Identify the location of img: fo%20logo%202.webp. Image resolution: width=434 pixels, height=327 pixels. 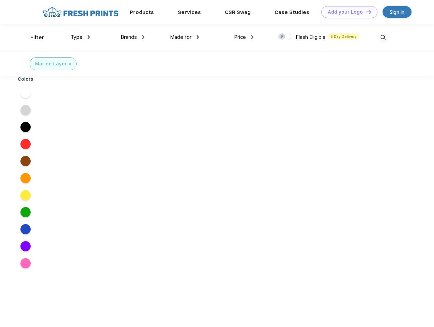
(80, 12).